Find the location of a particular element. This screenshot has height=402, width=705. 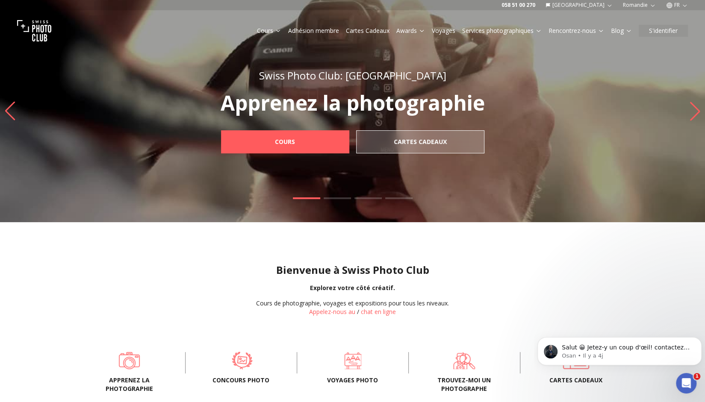

span: 1 is located at coordinates (697, 377).